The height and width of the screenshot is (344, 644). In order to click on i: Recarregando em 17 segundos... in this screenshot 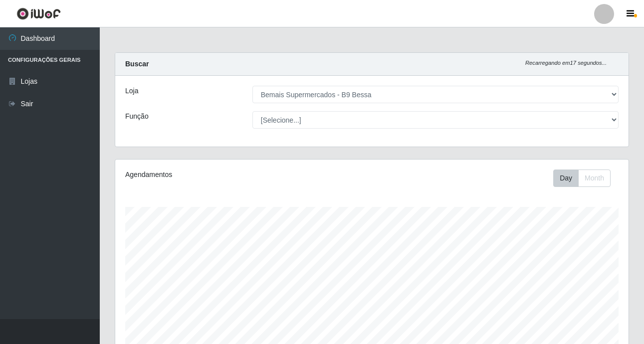, I will do `click(566, 63)`.